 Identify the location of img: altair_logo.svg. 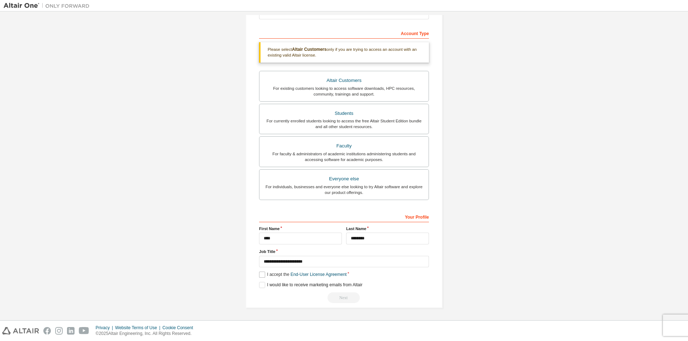
(20, 331).